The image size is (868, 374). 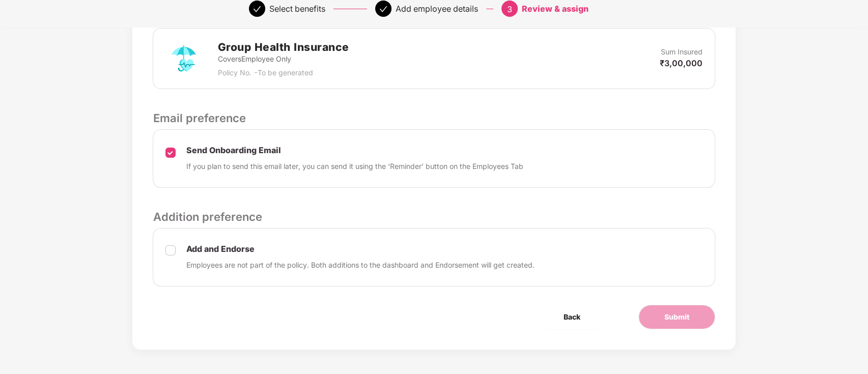 I want to click on p: Policy No. - To be generated, so click(x=283, y=72).